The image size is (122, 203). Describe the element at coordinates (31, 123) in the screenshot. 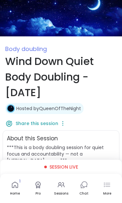

I see `button: Share this session` at that location.